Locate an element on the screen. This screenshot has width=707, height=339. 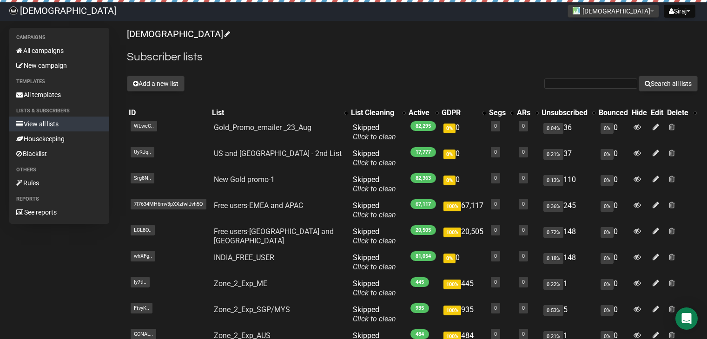
a: New Gold promo-1 is located at coordinates (244, 179).